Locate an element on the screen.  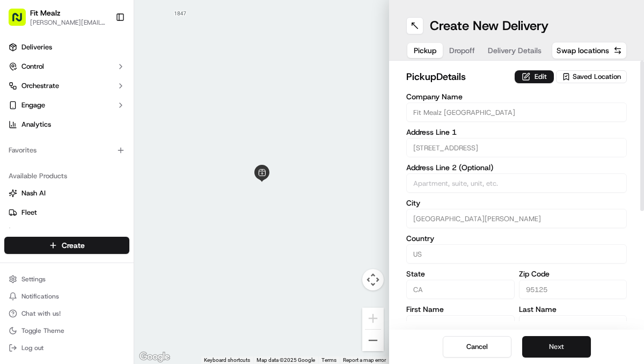
div: Favorites is located at coordinates (67, 150).